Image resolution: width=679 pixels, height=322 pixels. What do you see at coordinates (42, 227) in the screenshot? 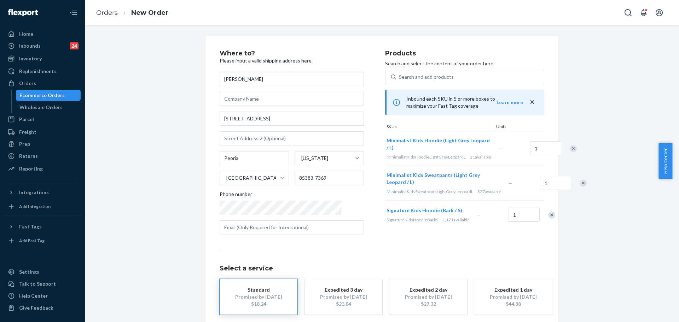
I see `button: Fast Tags` at bounding box center [42, 227].